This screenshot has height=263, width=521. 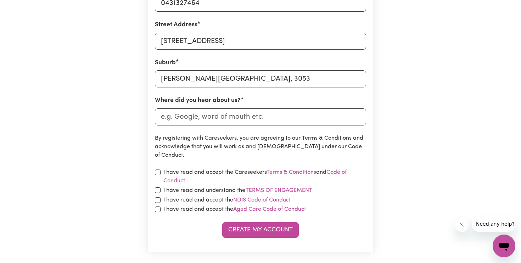 What do you see at coordinates (261, 117) in the screenshot?
I see `input: e.g. Google, word of mouth etc.` at bounding box center [261, 117].